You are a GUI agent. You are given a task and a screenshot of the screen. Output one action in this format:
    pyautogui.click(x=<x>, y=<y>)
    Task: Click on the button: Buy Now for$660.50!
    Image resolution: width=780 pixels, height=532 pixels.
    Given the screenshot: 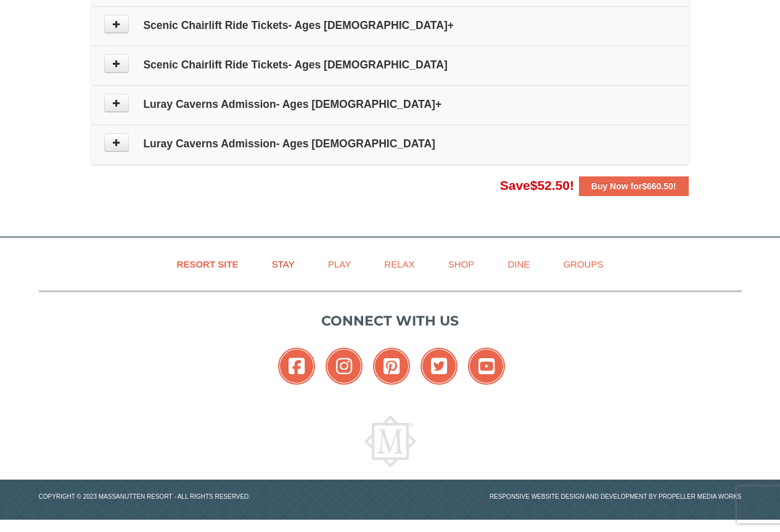 What is the action you would take?
    pyautogui.click(x=634, y=186)
    